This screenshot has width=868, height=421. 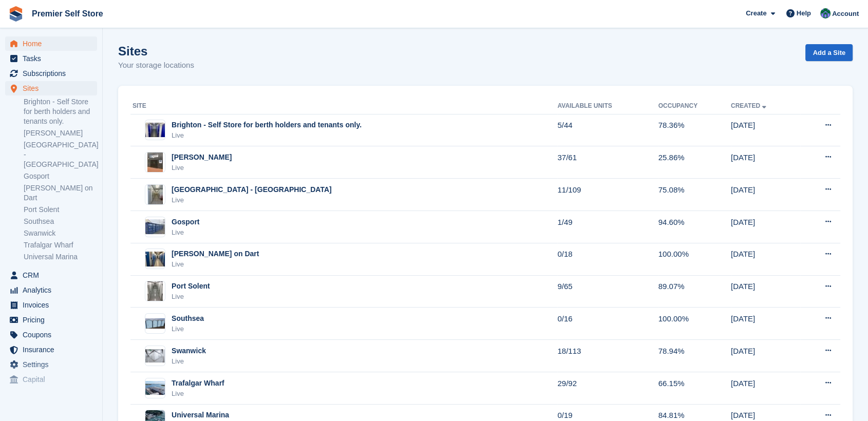 What do you see at coordinates (694, 388) in the screenshot?
I see `td: 66.15%` at bounding box center [694, 388].